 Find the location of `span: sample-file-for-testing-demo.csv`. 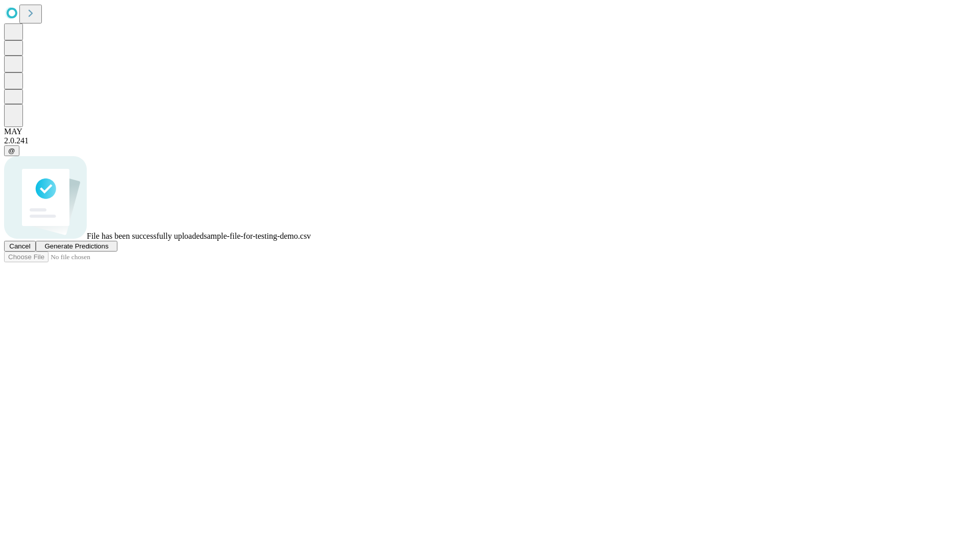

span: sample-file-for-testing-demo.csv is located at coordinates (257, 235).